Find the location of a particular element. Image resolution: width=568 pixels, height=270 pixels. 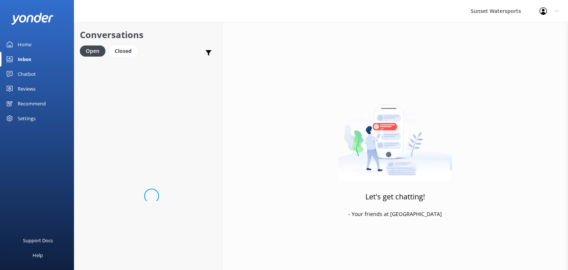

div: Chatbot is located at coordinates (27, 74).